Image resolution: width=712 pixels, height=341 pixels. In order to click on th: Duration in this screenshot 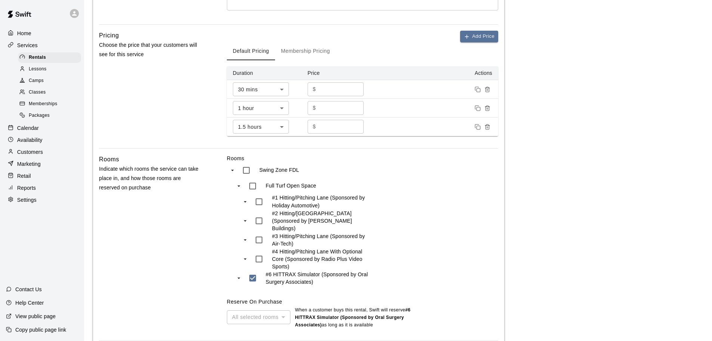, I will do `click(264, 73)`.